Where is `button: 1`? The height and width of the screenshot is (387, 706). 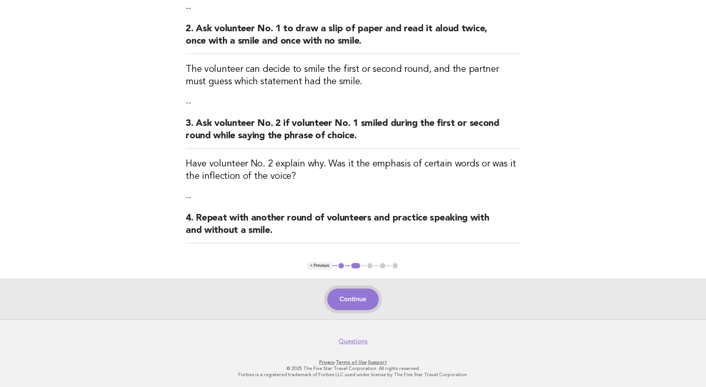 button: 1 is located at coordinates (341, 266).